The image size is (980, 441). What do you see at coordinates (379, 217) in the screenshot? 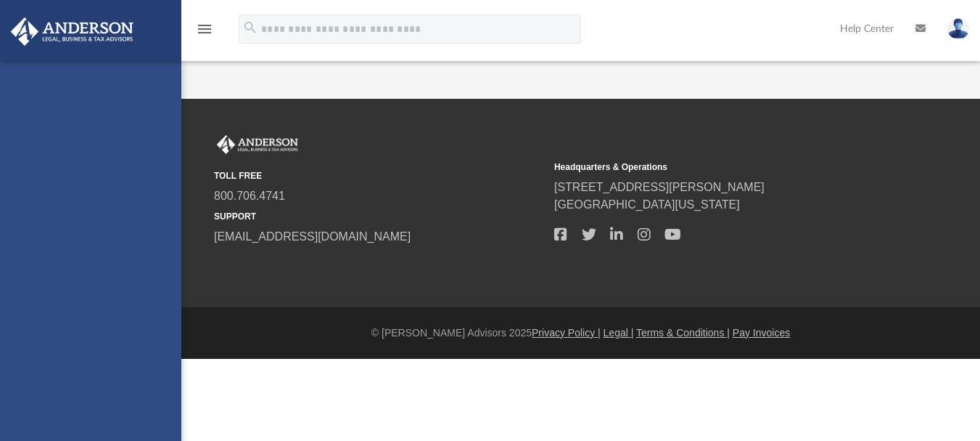
I see `small: SUPPORT` at bounding box center [379, 217].